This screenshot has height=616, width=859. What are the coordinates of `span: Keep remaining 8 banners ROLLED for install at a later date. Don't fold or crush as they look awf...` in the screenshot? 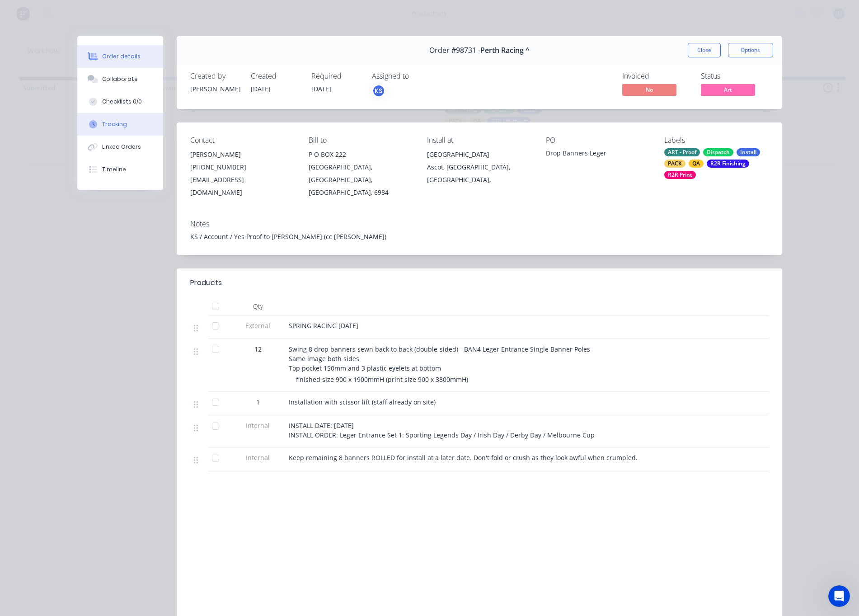 It's located at (464, 457).